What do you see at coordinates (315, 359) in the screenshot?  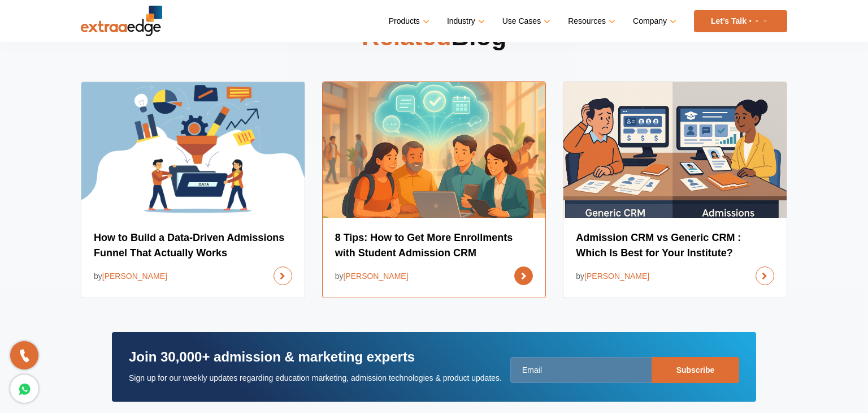 I see `h3: Join 30,000+ admission & marketing experts` at bounding box center [315, 359].